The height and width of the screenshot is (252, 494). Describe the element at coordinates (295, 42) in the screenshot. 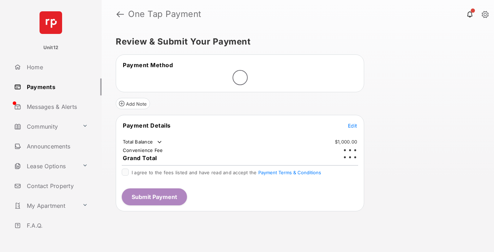

I see `h5: Review & Submit Your Payment` at that location.